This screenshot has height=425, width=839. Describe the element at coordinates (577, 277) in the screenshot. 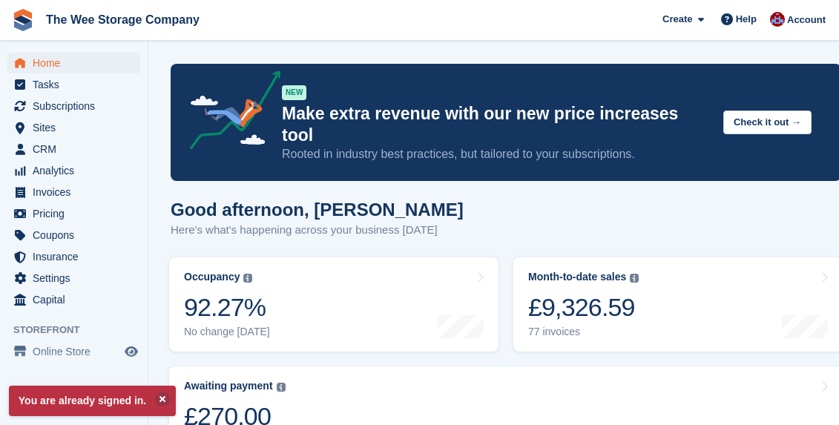

I see `div: Month-to-date sales` at that location.